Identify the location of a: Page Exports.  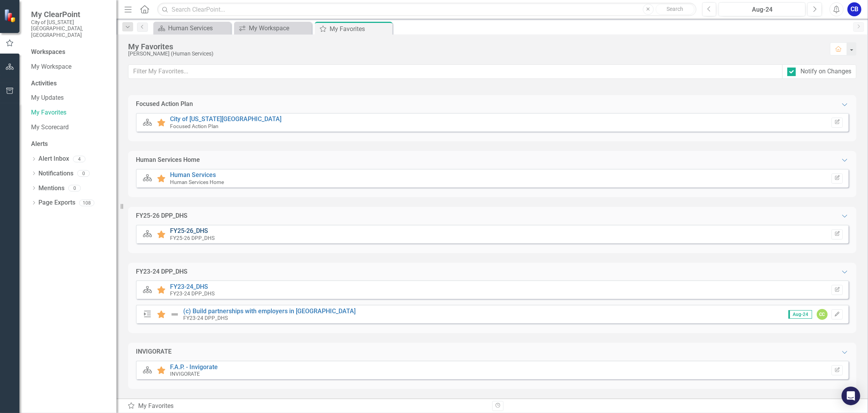
(57, 203).